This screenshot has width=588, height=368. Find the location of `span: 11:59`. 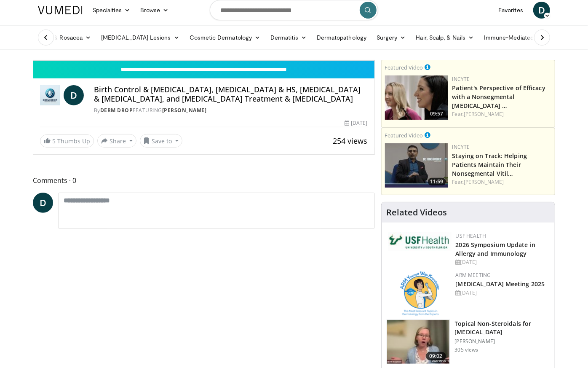

span: 11:59 is located at coordinates (437, 182).